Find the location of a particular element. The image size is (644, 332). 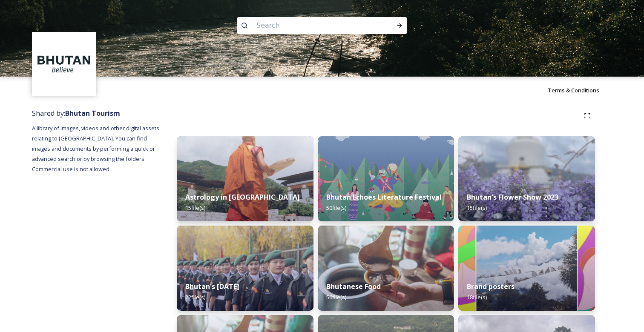

img: Bhutan_Believe_800_1000_4.jpg is located at coordinates (526, 268).